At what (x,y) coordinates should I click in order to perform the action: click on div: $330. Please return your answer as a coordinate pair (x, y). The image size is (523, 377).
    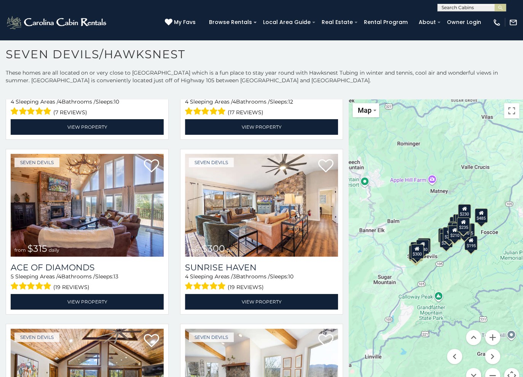
    Looking at the image, I should click on (445, 235).